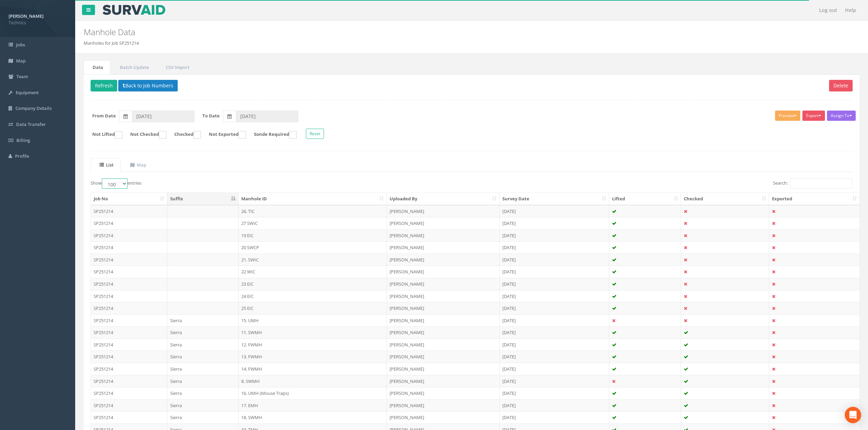 This screenshot has height=430, width=868. I want to click on label: Sonde Required, so click(272, 135).